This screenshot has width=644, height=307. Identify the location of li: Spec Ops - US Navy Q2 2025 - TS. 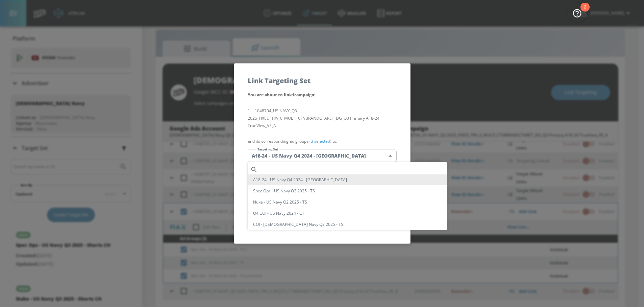
(347, 190).